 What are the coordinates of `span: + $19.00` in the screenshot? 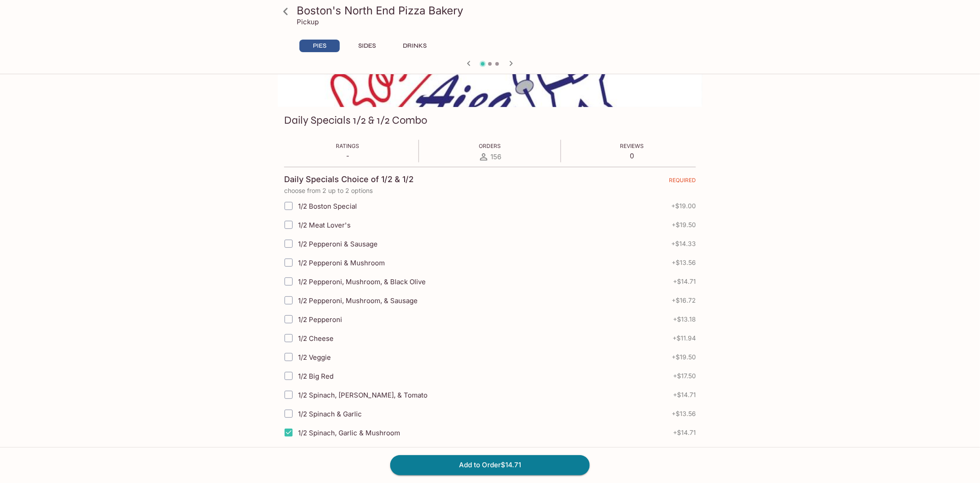 It's located at (684, 206).